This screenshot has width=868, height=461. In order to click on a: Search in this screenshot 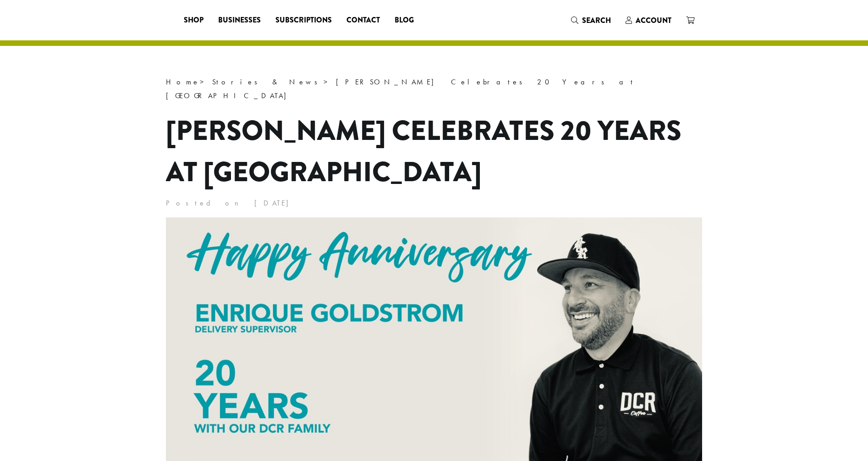, I will do `click(591, 20)`.